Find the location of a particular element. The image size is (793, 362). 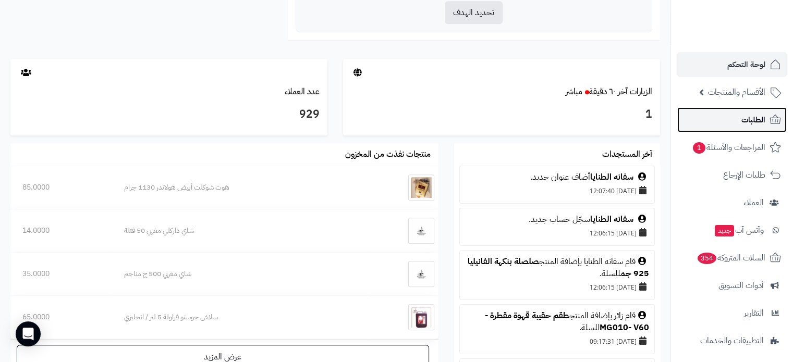

img: شاي داركلي مغربي 50 فتلة is located at coordinates (421, 231).